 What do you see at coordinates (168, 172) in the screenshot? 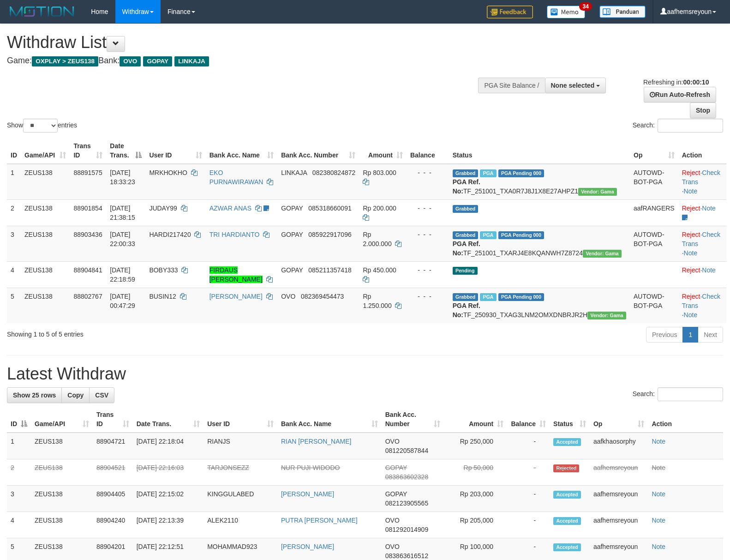
I see `span: MRKHOKHO` at bounding box center [168, 172].